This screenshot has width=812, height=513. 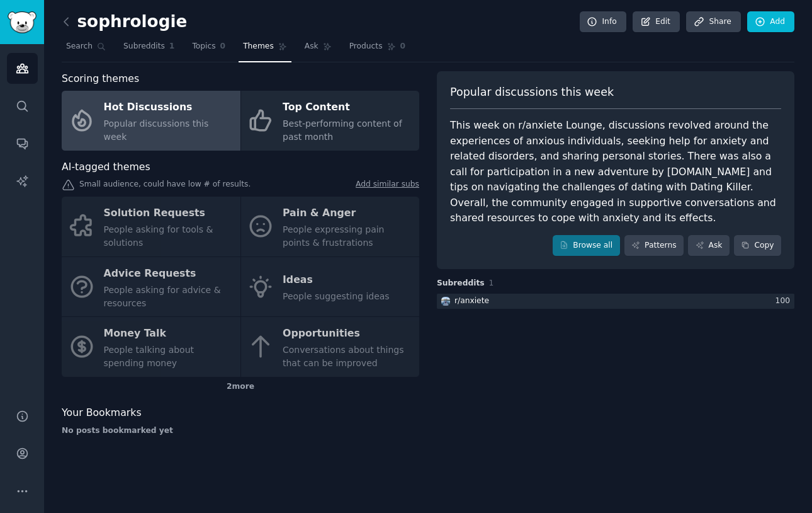 What do you see at coordinates (654, 245) in the screenshot?
I see `a: Patterns` at bounding box center [654, 245].